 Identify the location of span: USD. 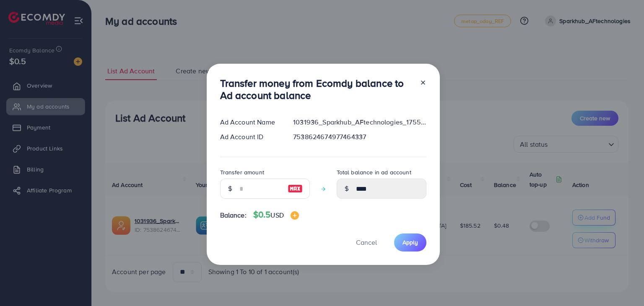
(277, 215).